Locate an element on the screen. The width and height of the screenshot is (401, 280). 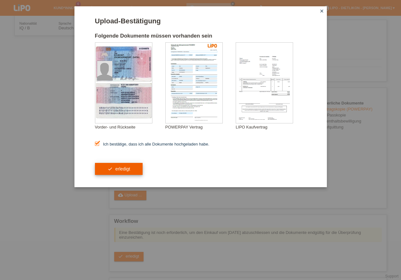
div: POWERPAY Vertrag is located at coordinates (201, 127).